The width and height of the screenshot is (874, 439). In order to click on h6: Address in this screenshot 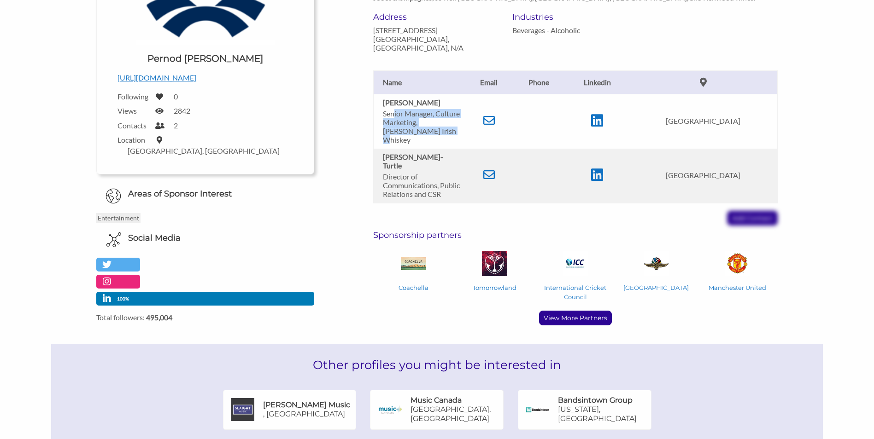, I will do `click(436, 17)`.